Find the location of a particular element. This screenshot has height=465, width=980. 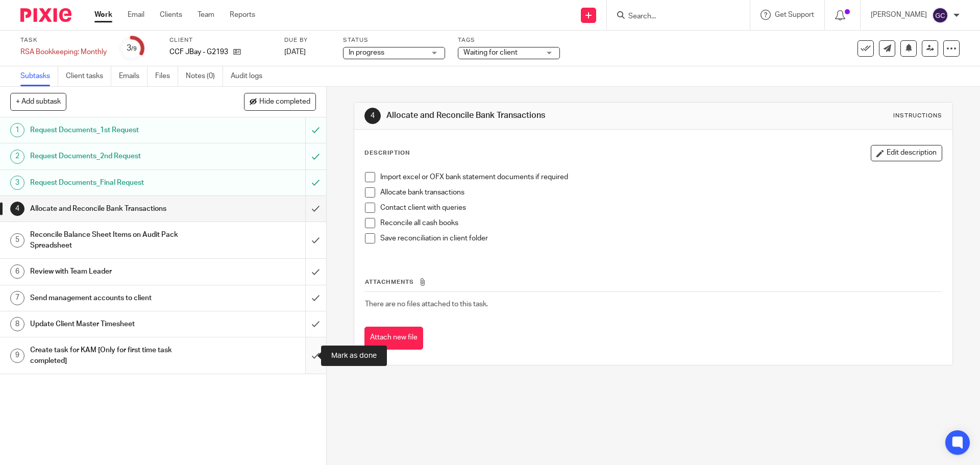

span: Hide completed is located at coordinates (285, 102).